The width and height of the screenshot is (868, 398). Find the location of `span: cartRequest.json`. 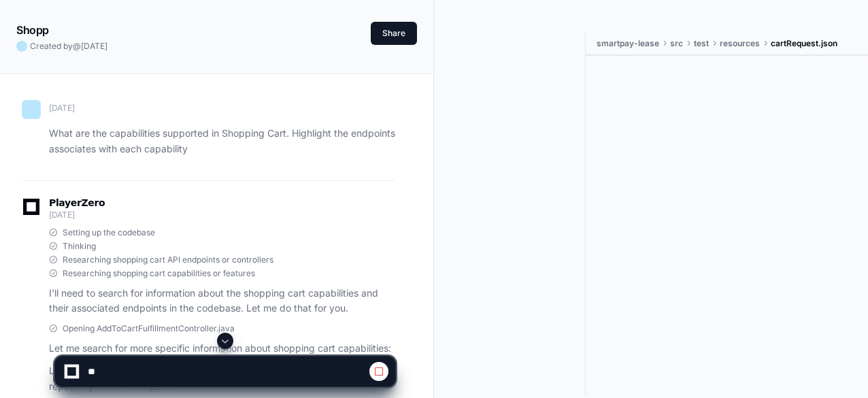

span: cartRequest.json is located at coordinates (805, 44).